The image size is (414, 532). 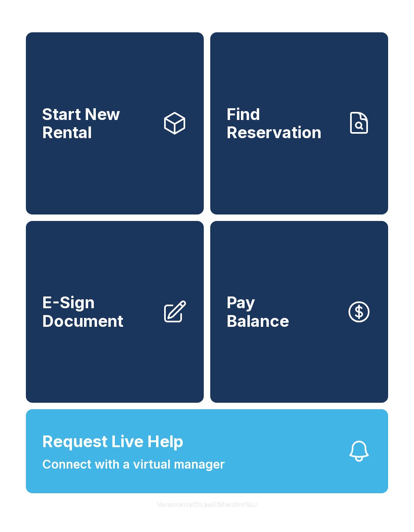 I want to click on a: Find Reservation, so click(x=299, y=123).